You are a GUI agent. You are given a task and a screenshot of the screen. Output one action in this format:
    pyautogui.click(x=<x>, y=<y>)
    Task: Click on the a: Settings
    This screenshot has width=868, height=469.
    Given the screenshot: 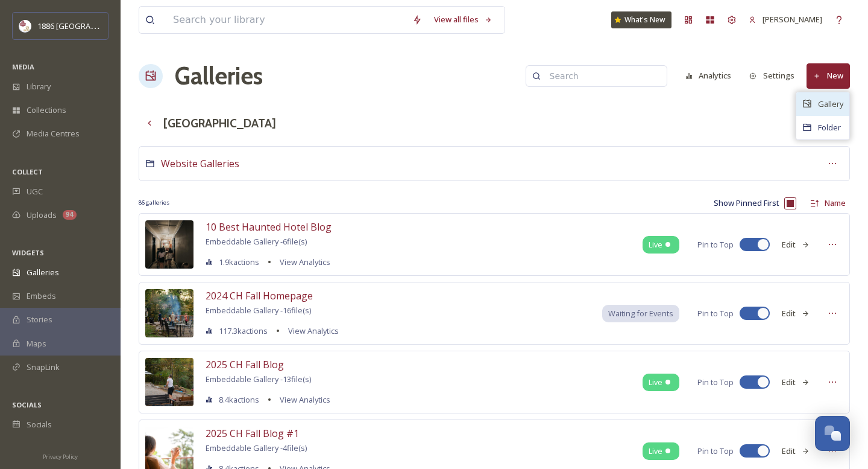 What is the action you would take?
    pyautogui.click(x=775, y=76)
    